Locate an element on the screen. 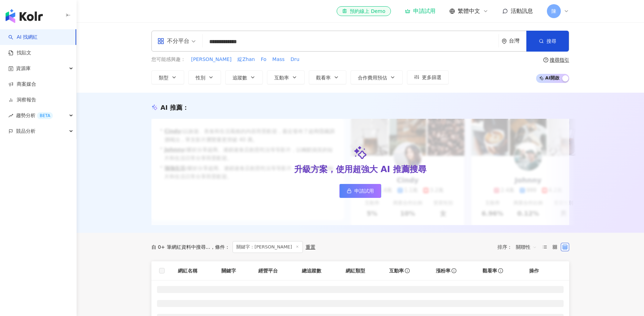  div: 搜尋指引 is located at coordinates (559, 60).